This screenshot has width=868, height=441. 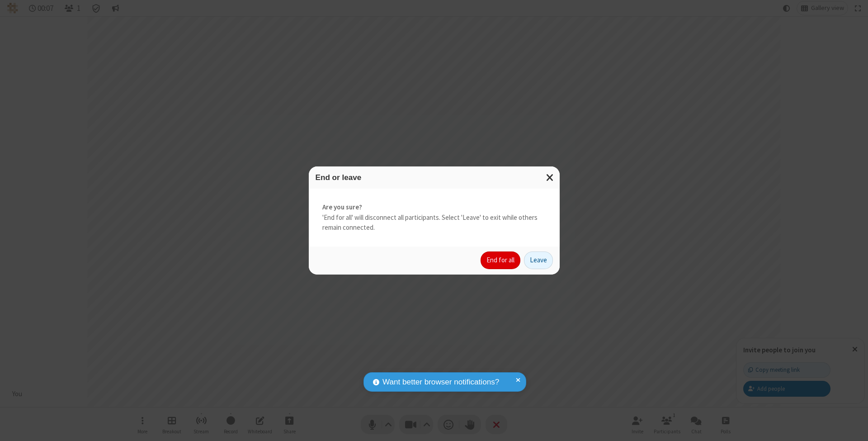 What do you see at coordinates (500, 261) in the screenshot?
I see `button: End for all` at bounding box center [500, 261].